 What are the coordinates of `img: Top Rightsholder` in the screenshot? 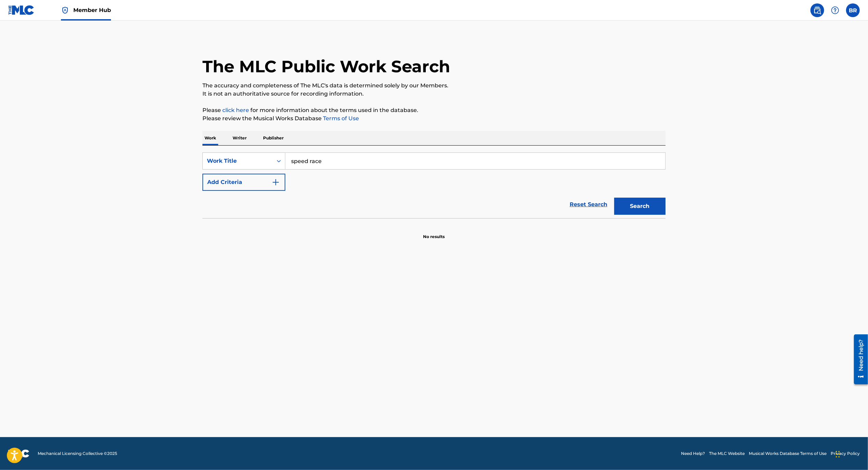 It's located at (65, 10).